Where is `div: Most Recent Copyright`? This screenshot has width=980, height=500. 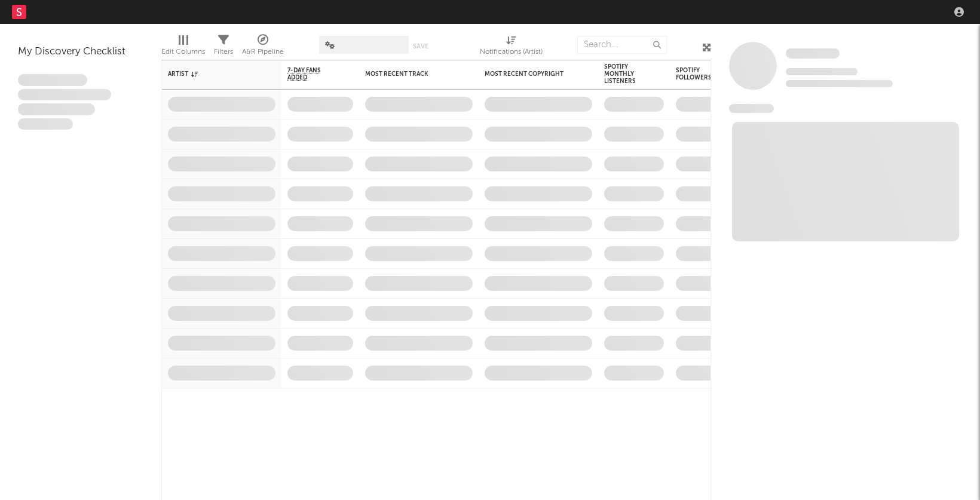 div: Most Recent Copyright is located at coordinates (530, 74).